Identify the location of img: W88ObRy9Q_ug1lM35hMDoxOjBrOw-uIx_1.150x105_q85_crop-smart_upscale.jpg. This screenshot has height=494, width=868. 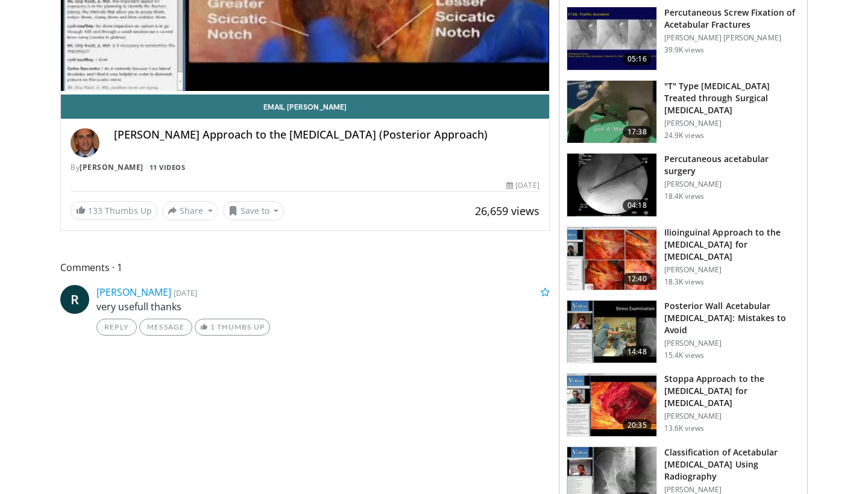
(612, 112).